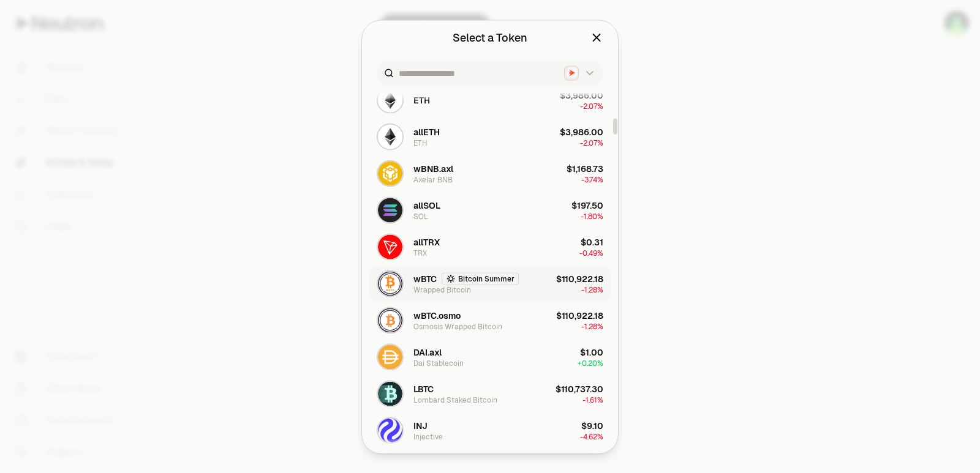 The image size is (980, 473). Describe the element at coordinates (490, 136) in the screenshot. I see `button: allETH LogoallETHETH$3,986.00-2.07%` at that location.